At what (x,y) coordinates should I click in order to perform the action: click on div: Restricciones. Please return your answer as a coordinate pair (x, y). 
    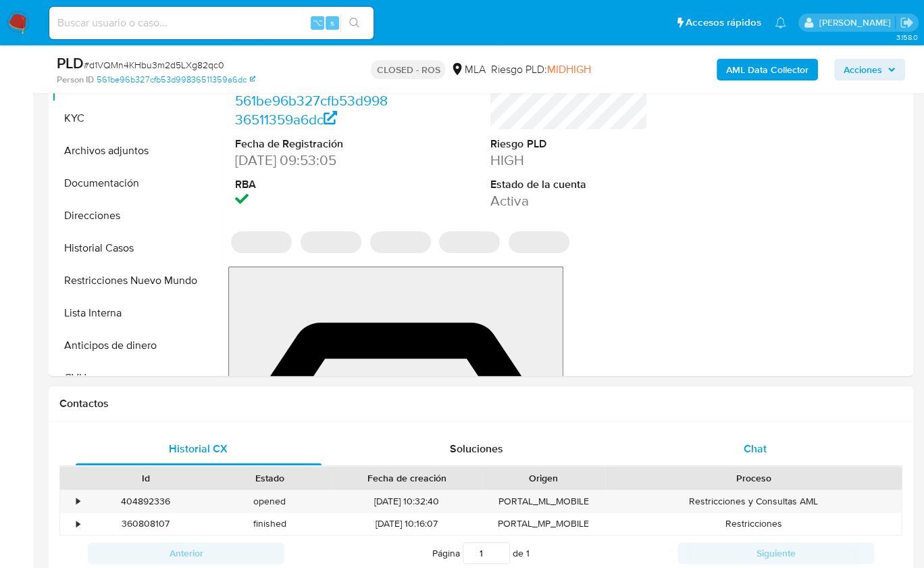
    Looking at the image, I should click on (753, 523).